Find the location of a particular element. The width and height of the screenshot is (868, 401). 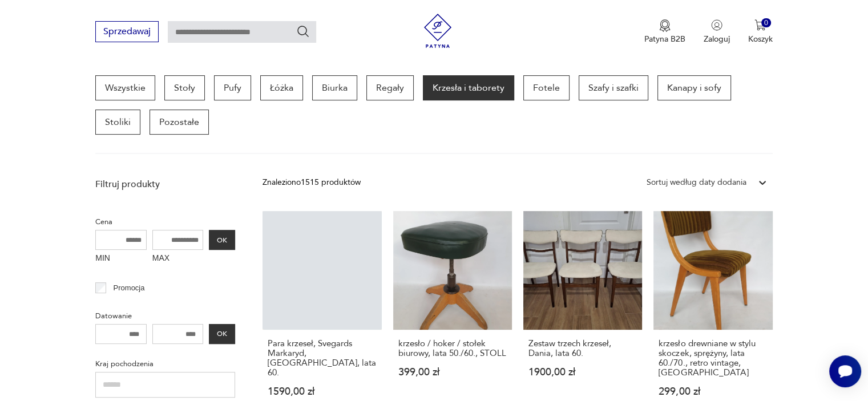

p: Fotele is located at coordinates (546, 88).